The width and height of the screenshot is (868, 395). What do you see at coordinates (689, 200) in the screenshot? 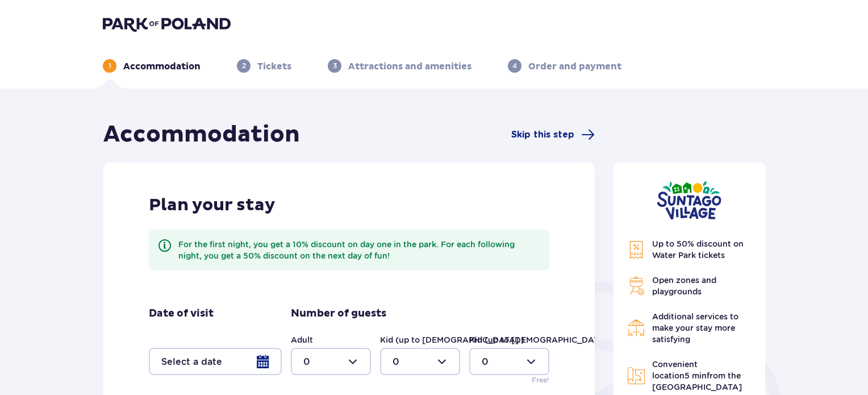
I see `img: Suntago Village` at bounding box center [689, 200].